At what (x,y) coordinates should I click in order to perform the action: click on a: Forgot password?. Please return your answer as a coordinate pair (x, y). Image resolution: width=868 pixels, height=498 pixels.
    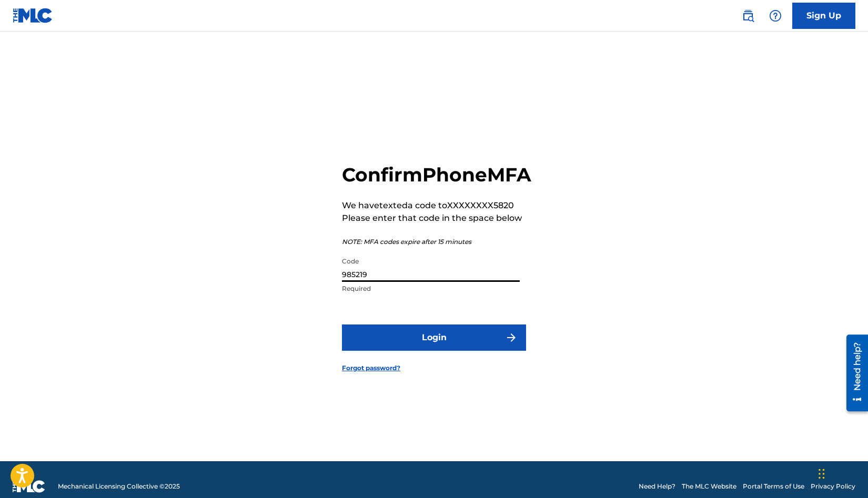
    Looking at the image, I should click on (371, 369).